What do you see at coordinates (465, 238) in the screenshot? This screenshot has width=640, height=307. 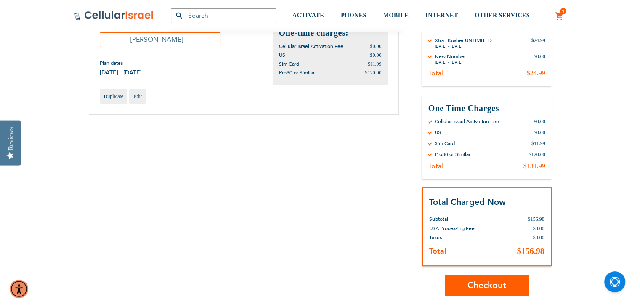 I see `th: Taxes` at bounding box center [465, 238].